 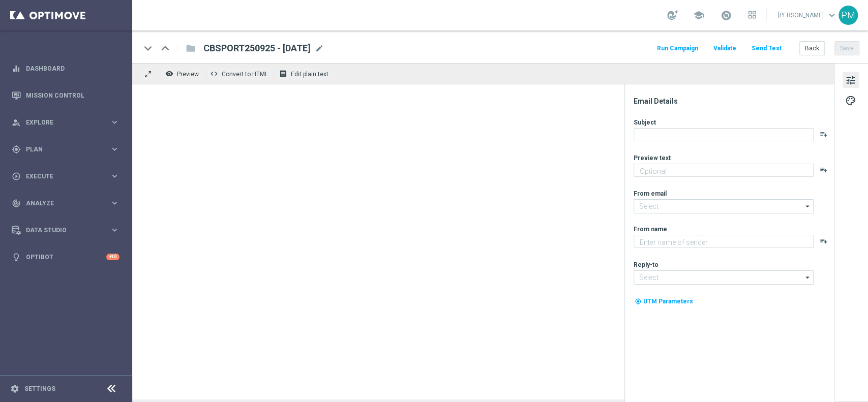 What do you see at coordinates (812, 48) in the screenshot?
I see `button: Back` at bounding box center [812, 48].